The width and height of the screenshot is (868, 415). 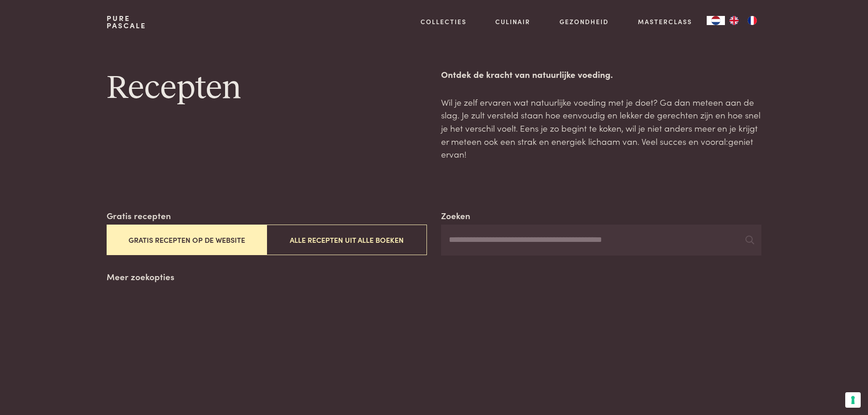 I want to click on p: Wil je zelf ervaren wat natuurlijke voeding met je doet? Ga dan meteen aan de slag. Je zult verst..., so click(x=601, y=128).